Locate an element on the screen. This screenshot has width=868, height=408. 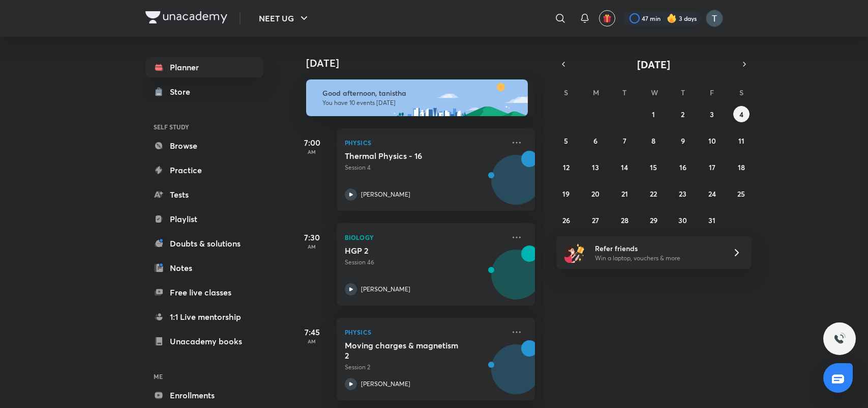
img: tanistha Dey is located at coordinates (714, 18).